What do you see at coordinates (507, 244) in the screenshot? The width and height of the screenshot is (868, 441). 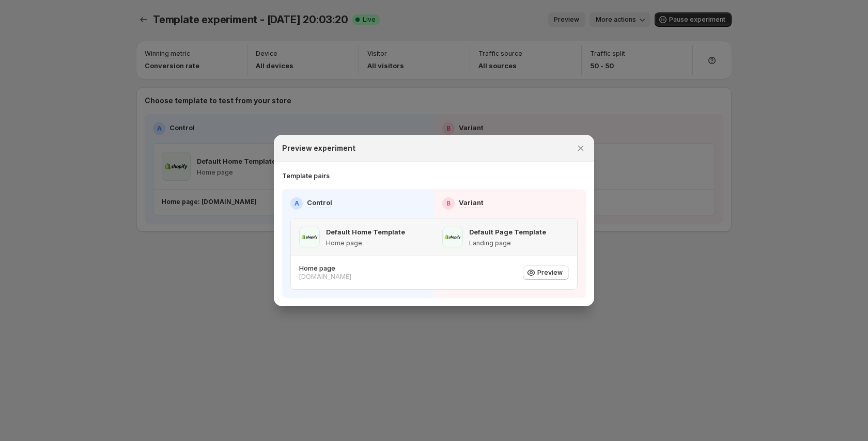 I see `p: Landing page` at bounding box center [507, 244].